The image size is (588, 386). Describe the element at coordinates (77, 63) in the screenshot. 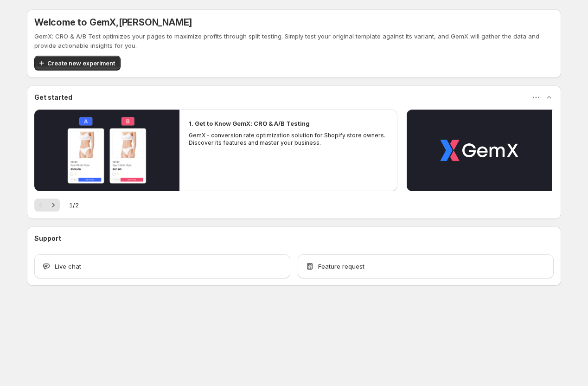

I see `button: Create new experiment` at that location.